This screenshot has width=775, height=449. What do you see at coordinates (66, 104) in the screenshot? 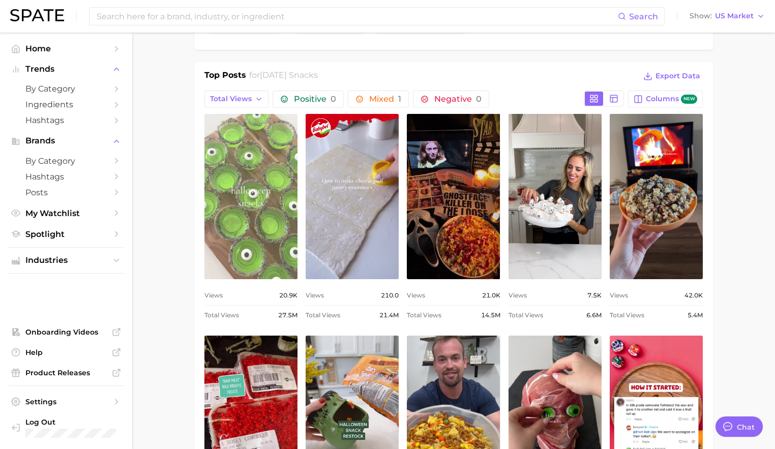
I see `a: Ingredients` at bounding box center [66, 104].